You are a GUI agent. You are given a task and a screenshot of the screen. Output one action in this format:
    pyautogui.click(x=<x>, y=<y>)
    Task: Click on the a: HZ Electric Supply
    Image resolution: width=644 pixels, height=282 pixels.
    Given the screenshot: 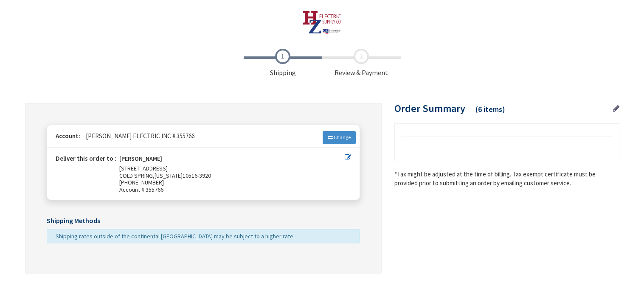 What is the action you would take?
    pyautogui.click(x=322, y=22)
    